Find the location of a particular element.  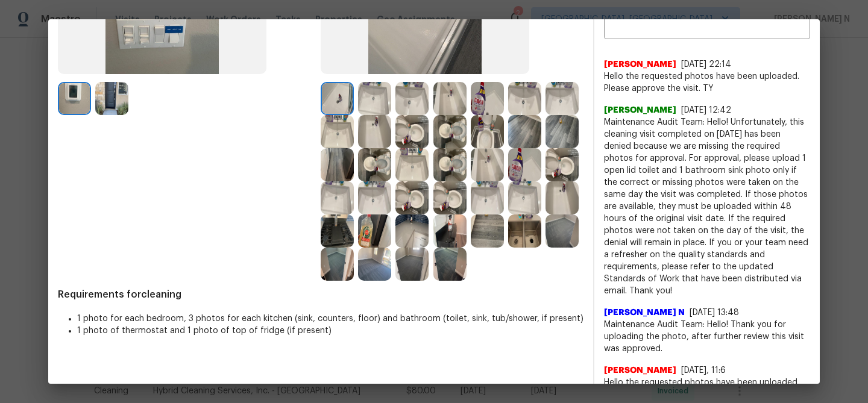

span: Requirements for cleaning is located at coordinates (321, 294).